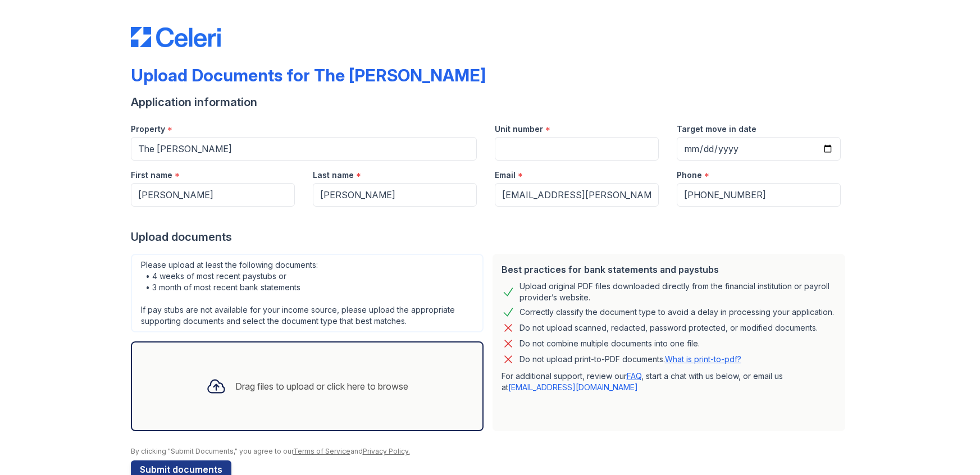  What do you see at coordinates (669, 269) in the screenshot?
I see `div: Best practices for bank statements and paystubs` at bounding box center [669, 269].